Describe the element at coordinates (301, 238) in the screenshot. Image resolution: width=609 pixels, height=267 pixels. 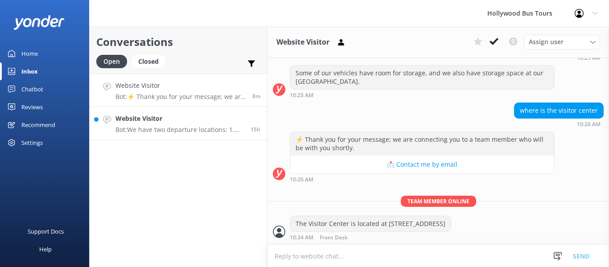
I see `strong: 10:34 AM` at that location.